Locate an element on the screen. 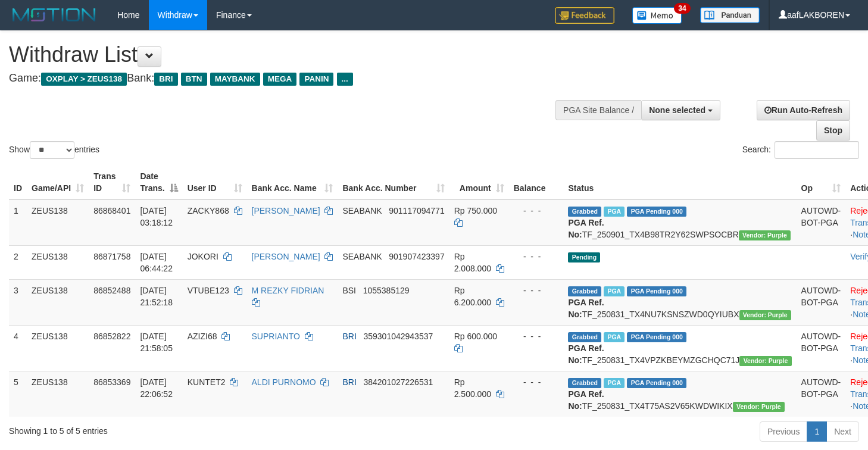 The width and height of the screenshot is (868, 450). td: 1 is located at coordinates (18, 223).